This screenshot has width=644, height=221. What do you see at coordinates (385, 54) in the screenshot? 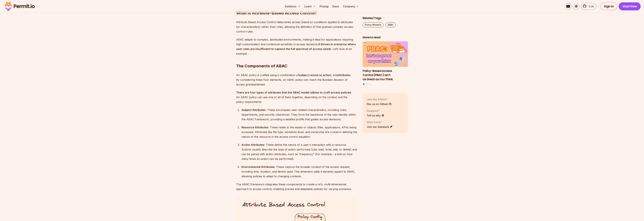
I see `img: Policy-Based Access Control (PBAC) Isn’t as Great as You Think` at bounding box center [385, 54].